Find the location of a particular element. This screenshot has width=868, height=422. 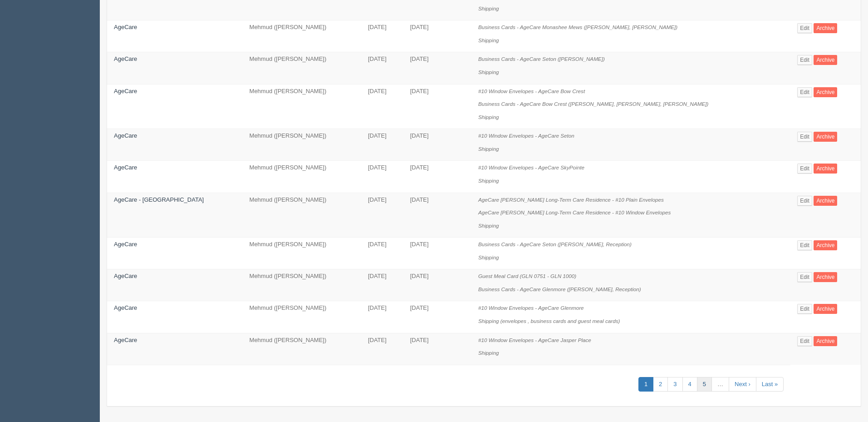

a: Last » is located at coordinates (769, 384).